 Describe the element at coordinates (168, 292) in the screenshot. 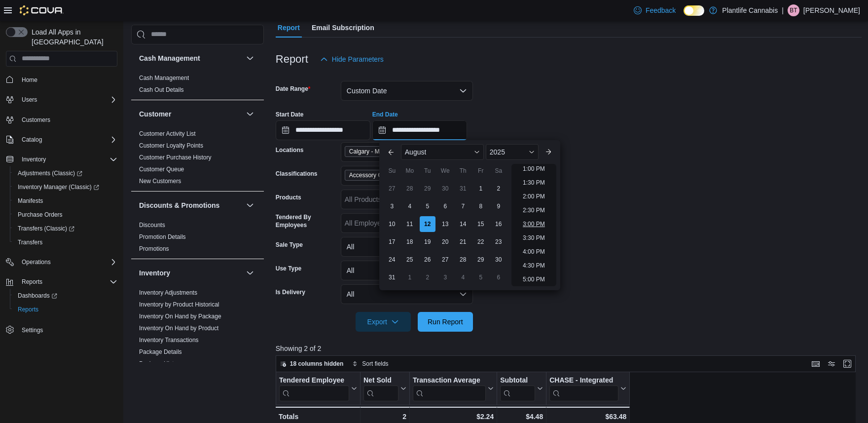

I see `a: Inventory Adjustments` at that location.